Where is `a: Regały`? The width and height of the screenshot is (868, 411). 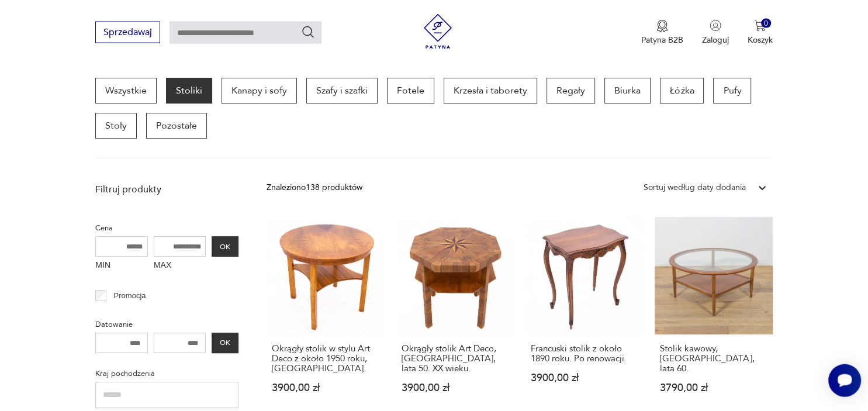 a: Regały is located at coordinates (571, 91).